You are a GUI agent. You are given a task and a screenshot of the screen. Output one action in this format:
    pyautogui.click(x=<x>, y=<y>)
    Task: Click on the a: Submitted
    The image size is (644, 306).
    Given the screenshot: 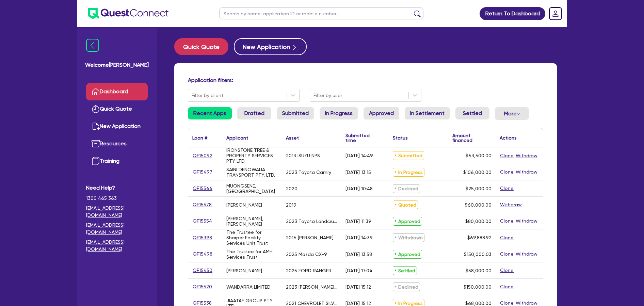 What is the action you would take?
    pyautogui.click(x=295, y=113)
    